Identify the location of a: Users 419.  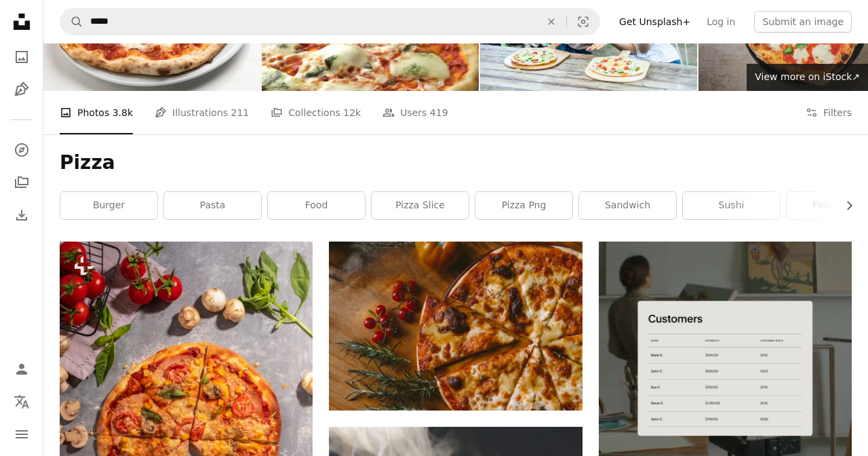
(415, 112).